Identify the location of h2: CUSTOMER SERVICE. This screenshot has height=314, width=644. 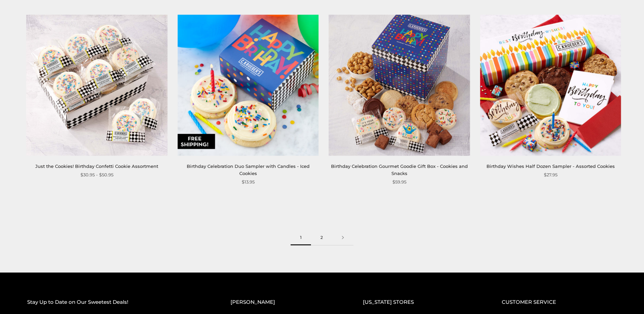
(559, 302).